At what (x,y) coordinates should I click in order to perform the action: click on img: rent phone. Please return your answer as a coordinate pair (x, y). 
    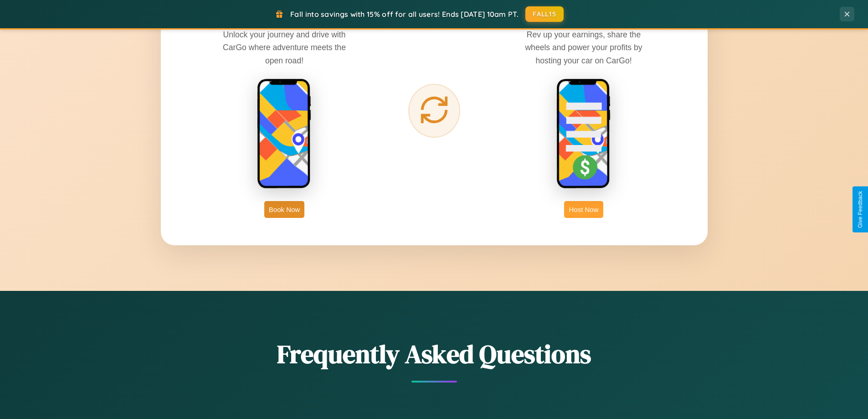
    Looking at the image, I should click on (284, 134).